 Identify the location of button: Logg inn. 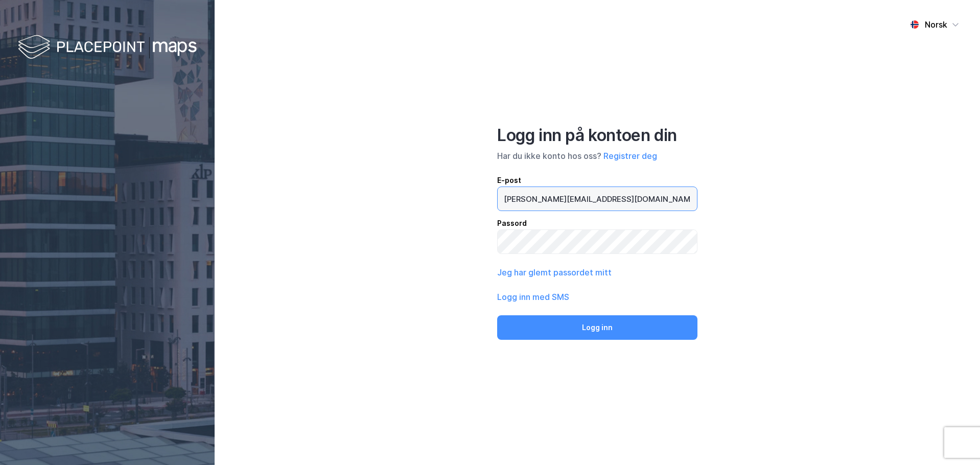
(597, 327).